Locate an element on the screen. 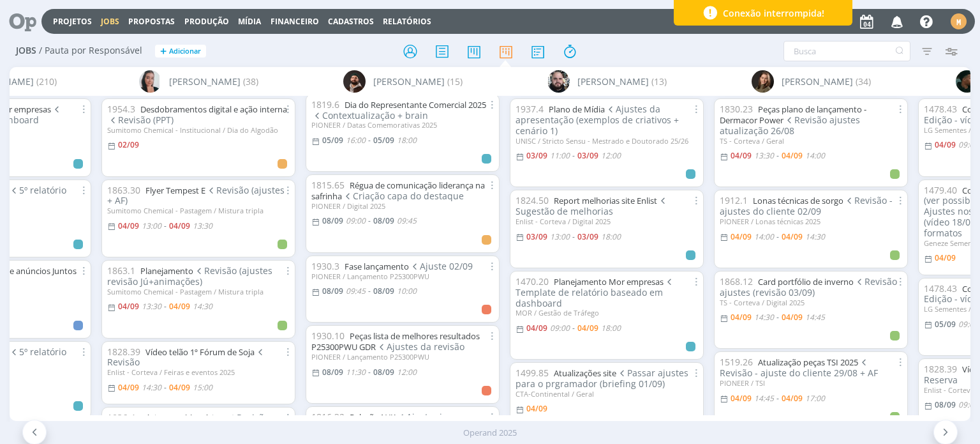 The width and height of the screenshot is (980, 444). div: Sumitomo Chemical - Institucional / Dia do Algodão is located at coordinates (199, 129).